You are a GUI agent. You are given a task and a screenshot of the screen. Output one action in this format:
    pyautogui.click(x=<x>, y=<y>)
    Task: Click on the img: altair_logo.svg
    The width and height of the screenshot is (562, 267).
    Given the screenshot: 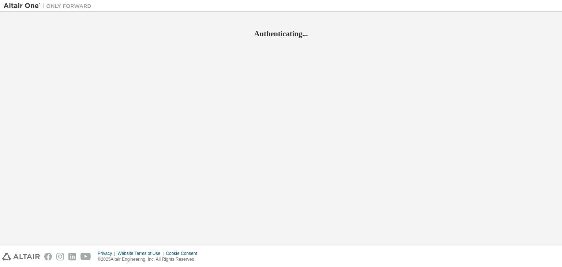 What is the action you would take?
    pyautogui.click(x=21, y=256)
    